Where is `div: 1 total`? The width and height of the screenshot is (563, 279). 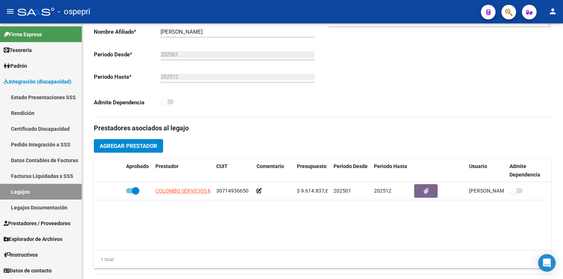 div: 1 total is located at coordinates (104, 260).